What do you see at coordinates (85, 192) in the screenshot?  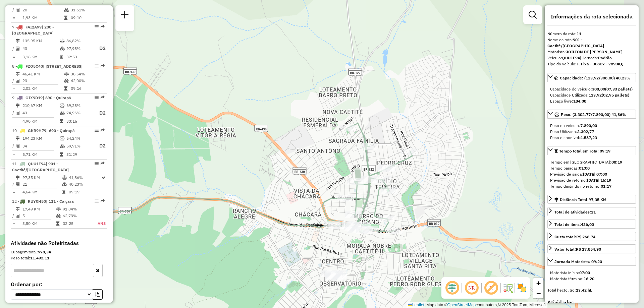 I see `td: 09:19` at bounding box center [85, 192].